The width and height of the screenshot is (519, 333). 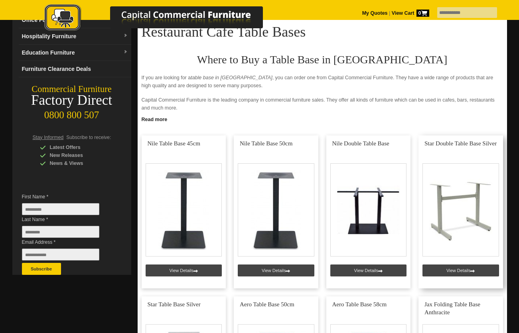 What do you see at coordinates (322, 118) in the screenshot?
I see `a: Click to read more` at bounding box center [322, 118].